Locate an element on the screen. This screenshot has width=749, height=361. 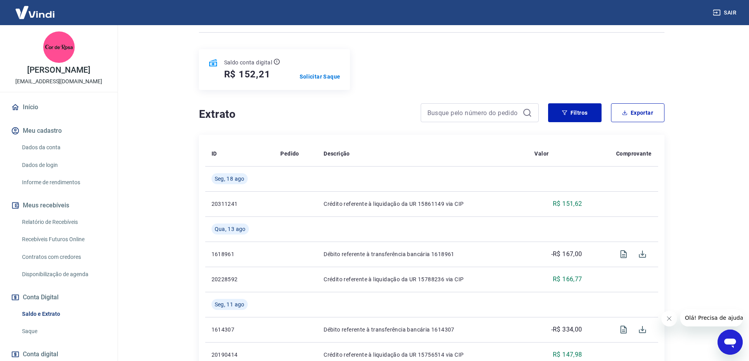
p: 20311241 is located at coordinates (240, 204).